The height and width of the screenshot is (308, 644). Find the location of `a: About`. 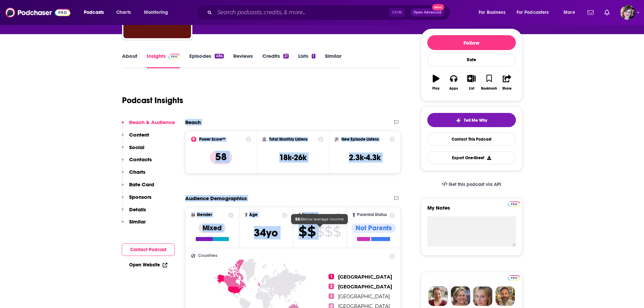

a: About is located at coordinates (130, 60).